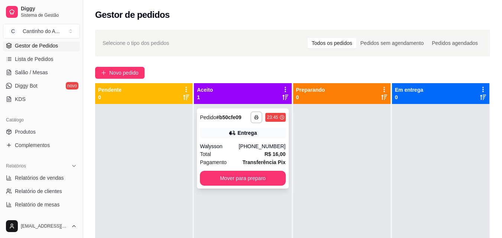 The height and width of the screenshot is (238, 502). What do you see at coordinates (332, 43) in the screenshot?
I see `div: Todos os pedidos` at bounding box center [332, 43].